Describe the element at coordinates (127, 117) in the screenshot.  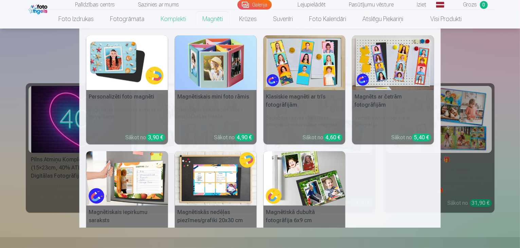
I see `h6: Saglabājiet skaistākās atmiņas uz ledusskapja` at that location.